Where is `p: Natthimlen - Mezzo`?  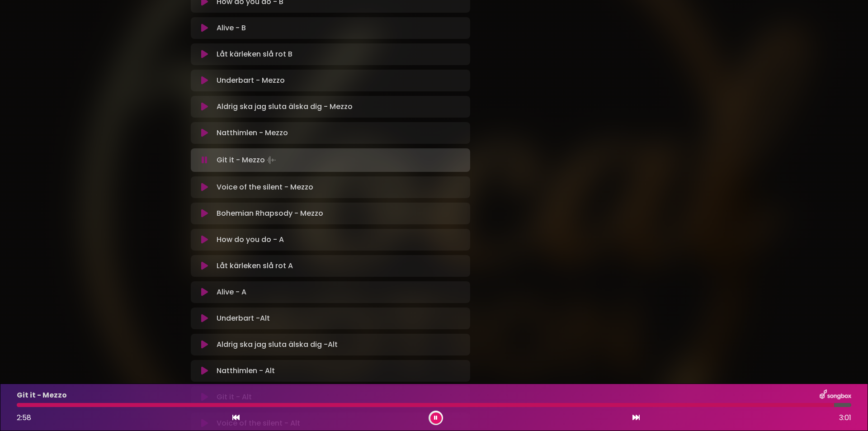
p: Natthimlen - Mezzo is located at coordinates (252, 133).